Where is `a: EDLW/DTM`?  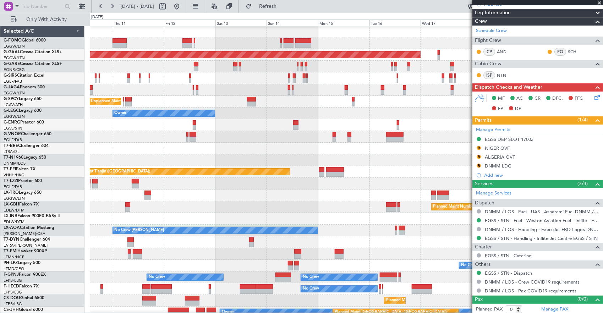 a: EDLW/DTM is located at coordinates (14, 210).